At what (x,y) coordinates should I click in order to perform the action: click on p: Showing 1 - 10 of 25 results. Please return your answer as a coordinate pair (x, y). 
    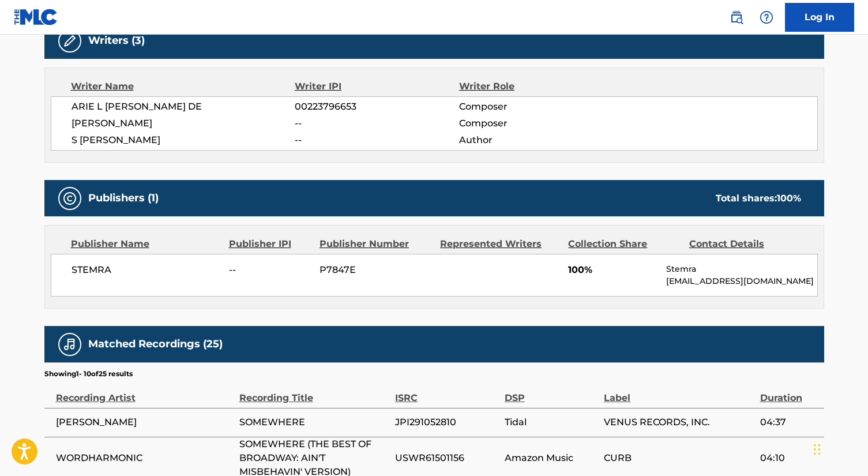
    Looking at the image, I should click on (88, 374).